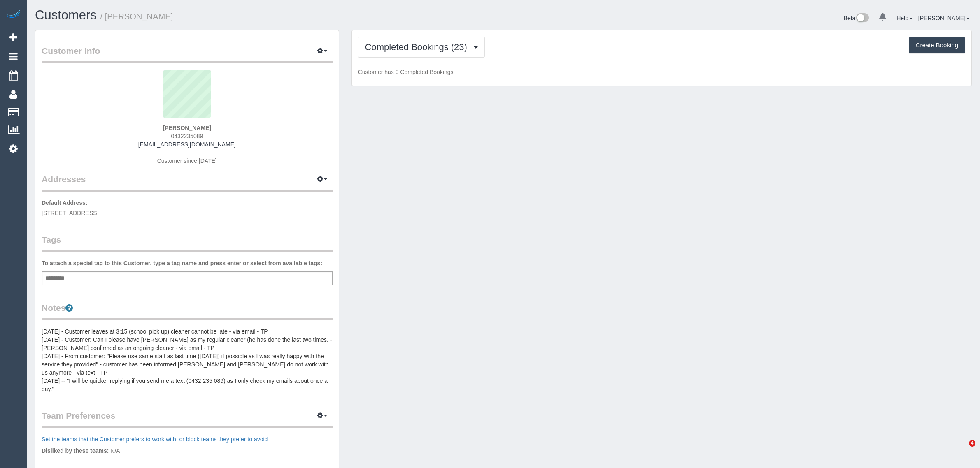 This screenshot has width=980, height=468. I want to click on legend: Notes, so click(187, 311).